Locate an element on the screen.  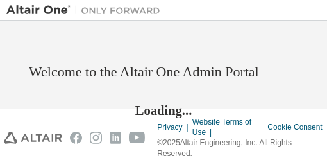
p: © 2025 Altair Engineering, Inc. All Rights Reserved. is located at coordinates (240, 148).